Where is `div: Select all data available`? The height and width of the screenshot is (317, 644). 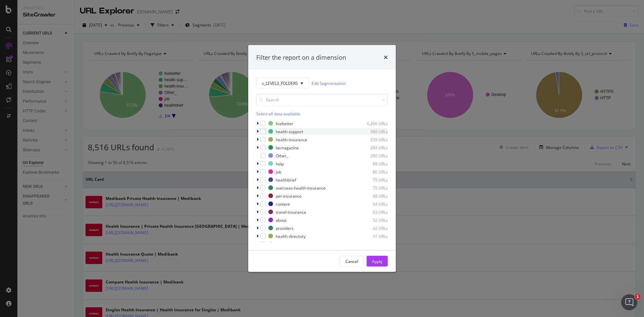
div: Select all data available is located at coordinates (322, 114).